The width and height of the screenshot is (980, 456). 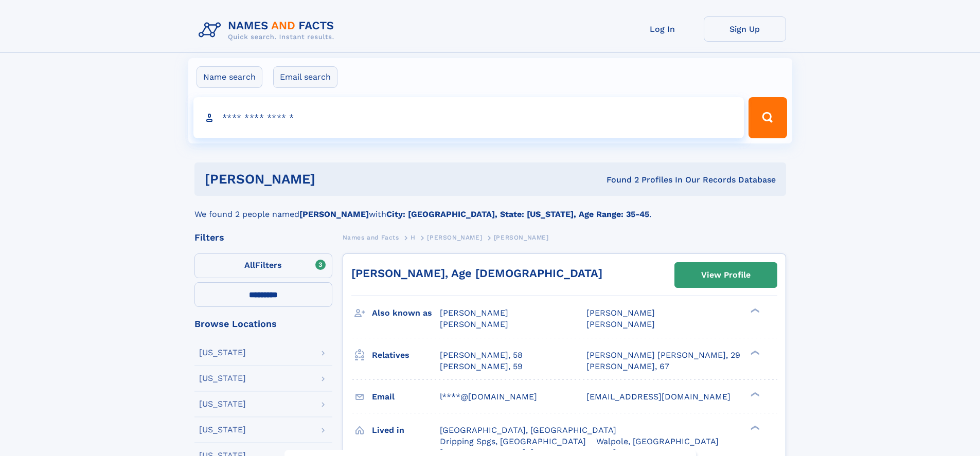 I want to click on button: Search Button, so click(x=768, y=118).